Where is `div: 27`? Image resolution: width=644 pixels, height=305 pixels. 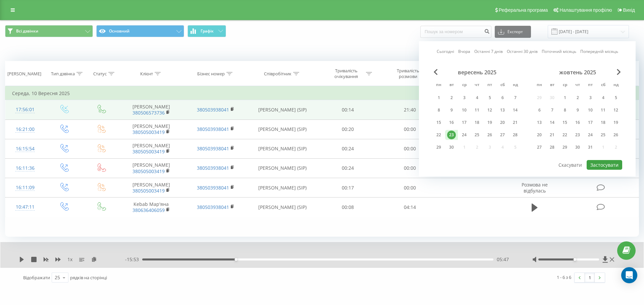 div: 27 is located at coordinates (503, 135).